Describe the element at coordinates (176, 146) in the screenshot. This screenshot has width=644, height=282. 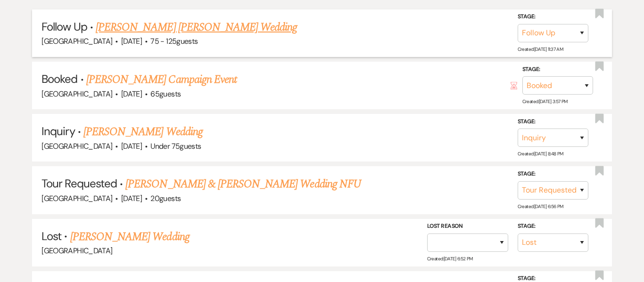
I see `span: Under 75 guests` at that location.